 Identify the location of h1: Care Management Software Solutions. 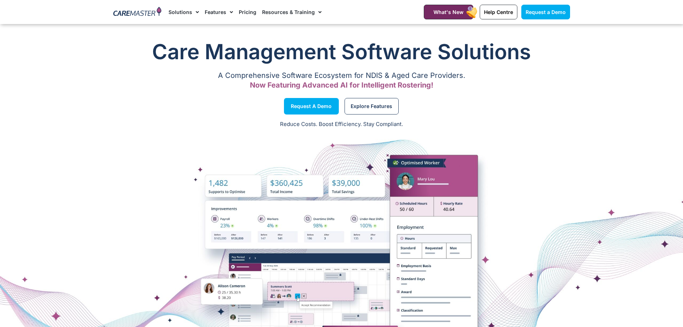
(342, 52).